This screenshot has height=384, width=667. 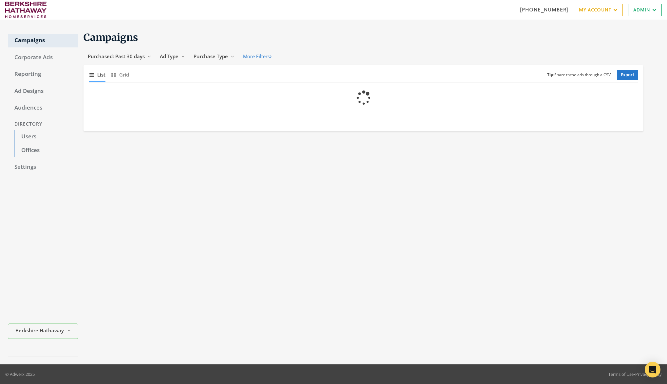 I want to click on small: Share these ads through a CSV., so click(x=579, y=75).